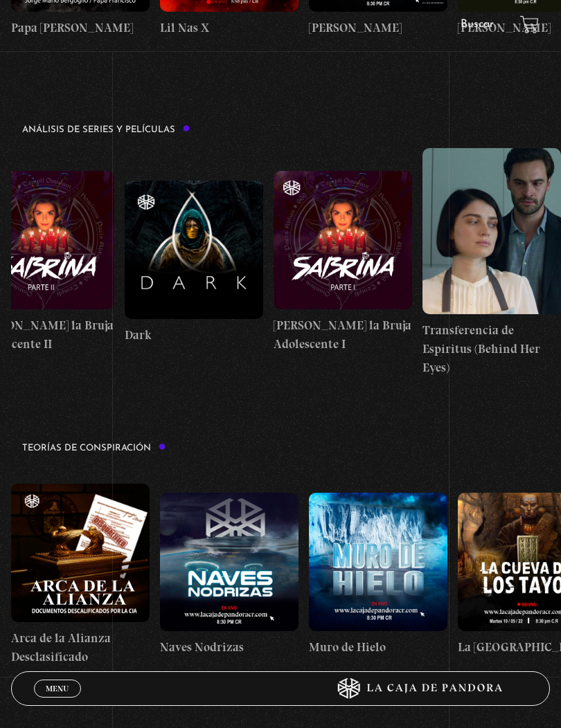 The width and height of the screenshot is (561, 728). Describe the element at coordinates (477, 24) in the screenshot. I see `a: Buscar` at that location.